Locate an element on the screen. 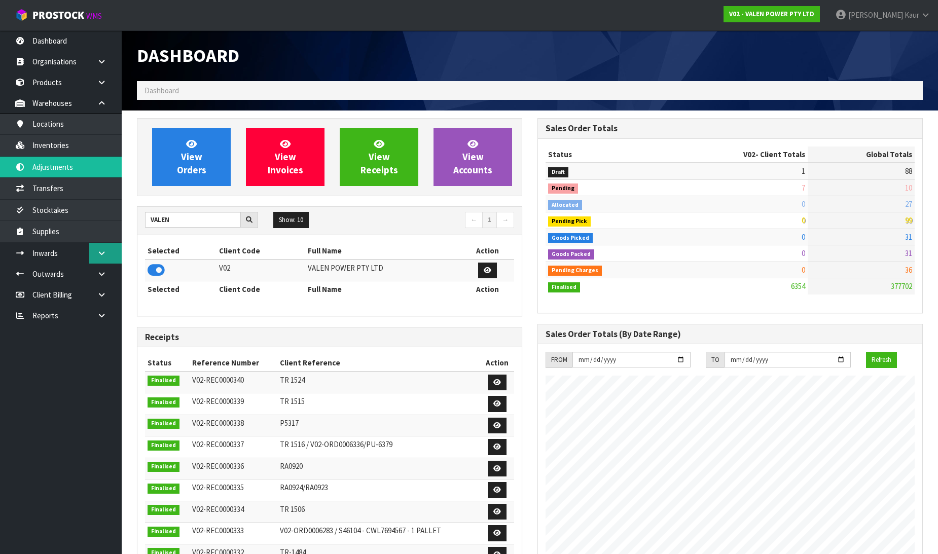 This screenshot has width=938, height=554. span: 6354 is located at coordinates (798, 286).